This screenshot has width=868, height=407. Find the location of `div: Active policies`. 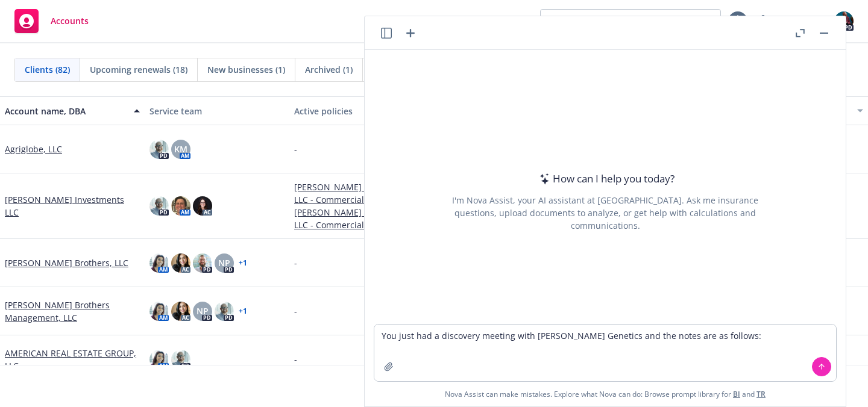

div: Active policies is located at coordinates (361, 111).